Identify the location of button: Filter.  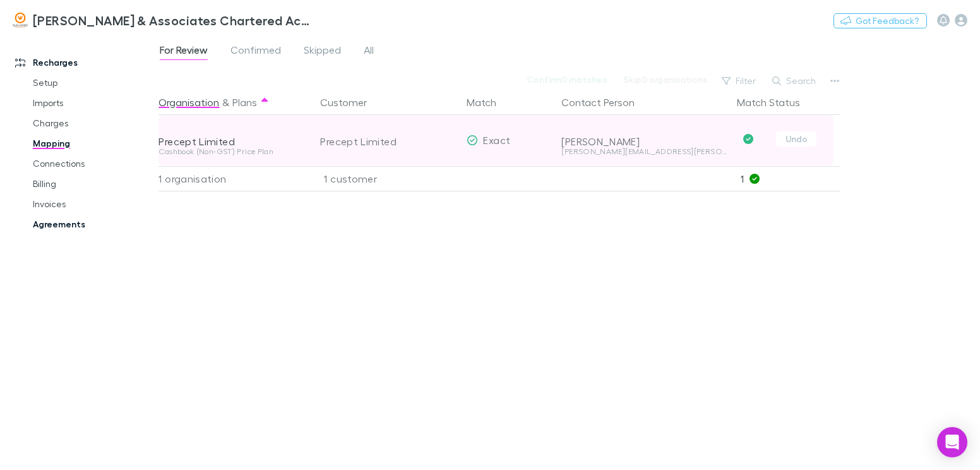
(739, 81).